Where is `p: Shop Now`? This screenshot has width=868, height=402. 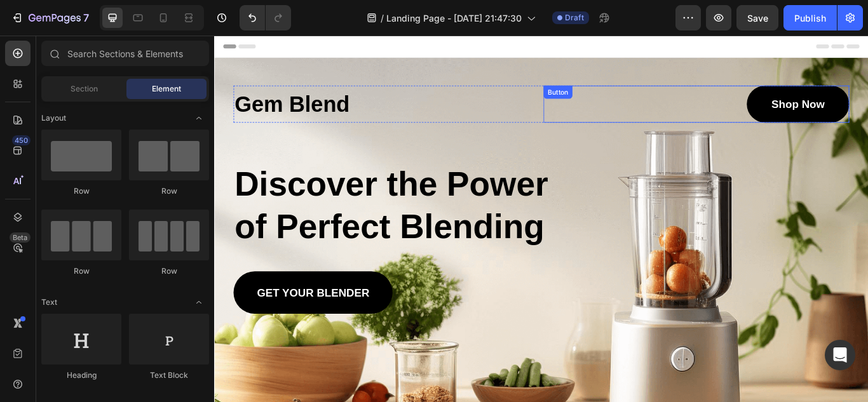 p: Shop Now is located at coordinates (681, 80).